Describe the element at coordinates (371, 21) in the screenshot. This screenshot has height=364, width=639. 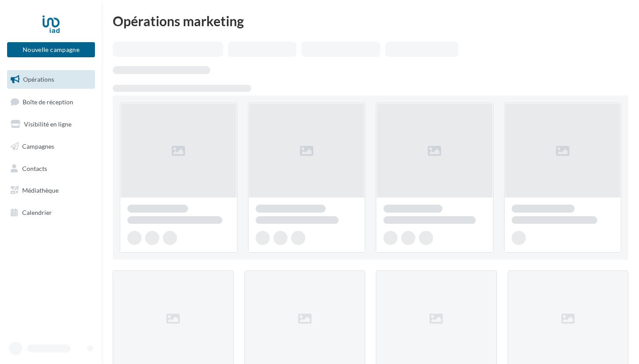
I see `div: Opérations marketing` at that location.